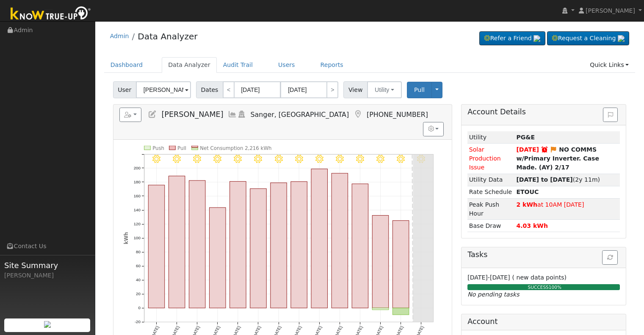 This screenshot has height=335, width=644. Describe the element at coordinates (137, 224) in the screenshot. I see `text: 120` at that location.